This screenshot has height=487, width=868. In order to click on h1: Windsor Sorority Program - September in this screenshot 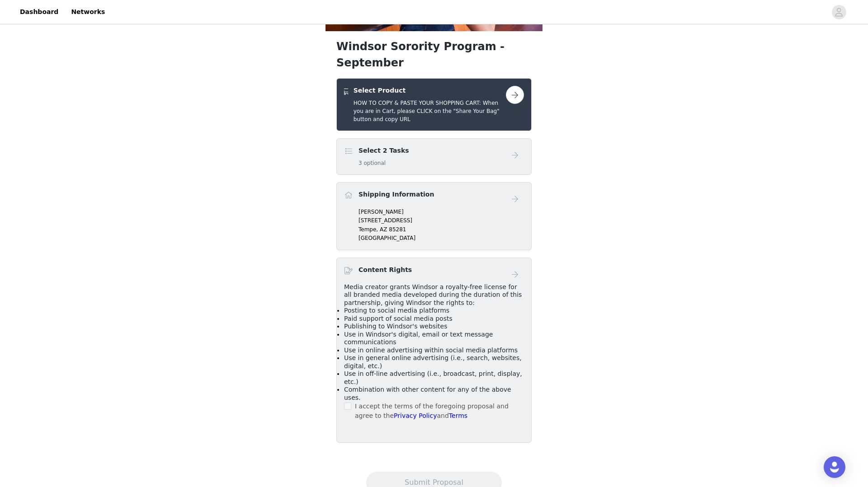, I will do `click(434, 55)`.